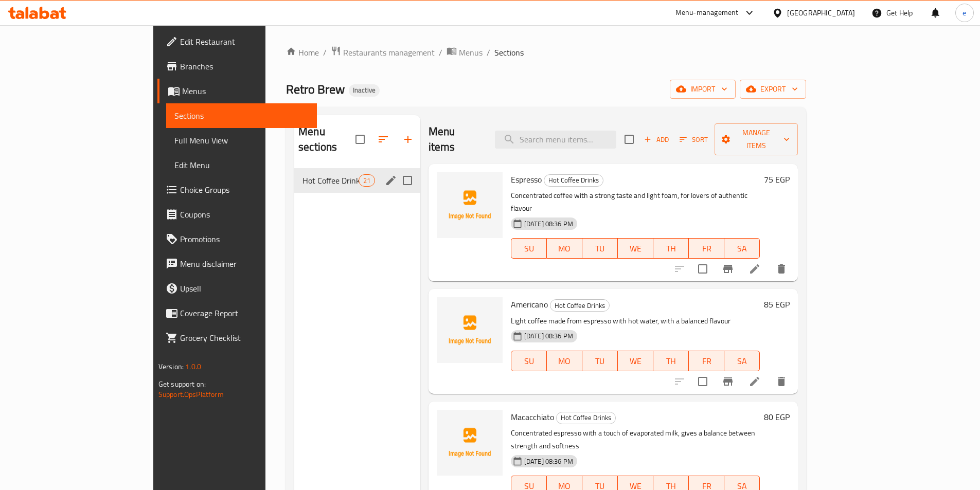 This screenshot has width=980, height=490. What do you see at coordinates (546, 53) in the screenshot?
I see `nav: breadcrumb` at bounding box center [546, 53].